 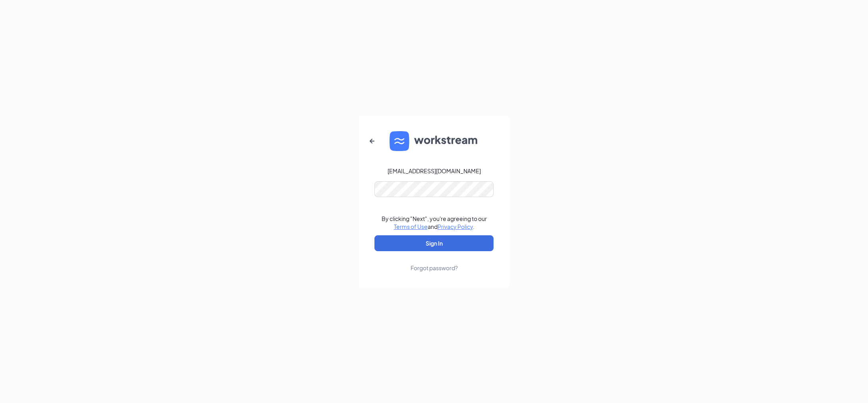 I want to click on a: Terms of Use, so click(x=411, y=226).